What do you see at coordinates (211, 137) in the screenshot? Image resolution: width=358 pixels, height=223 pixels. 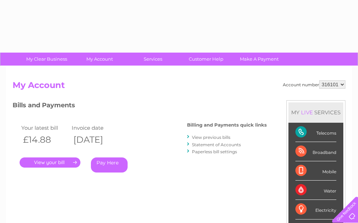 I see `a: View previous bills` at bounding box center [211, 137].